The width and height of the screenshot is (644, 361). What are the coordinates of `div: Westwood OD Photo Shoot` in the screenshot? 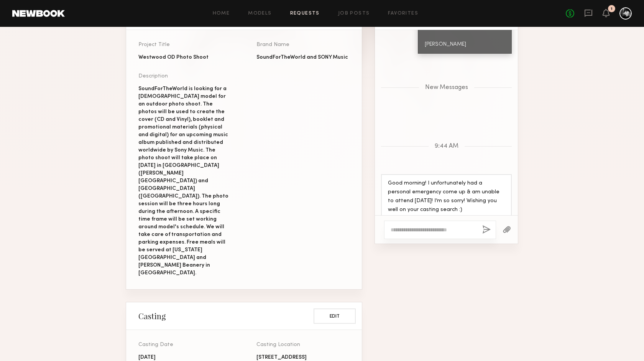 It's located at (185, 58).